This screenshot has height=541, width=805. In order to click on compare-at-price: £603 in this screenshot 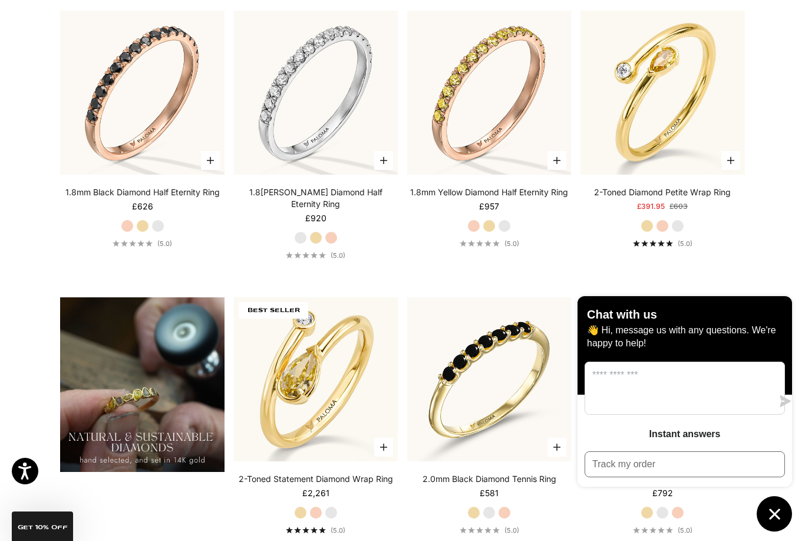, I will do `click(679, 206)`.